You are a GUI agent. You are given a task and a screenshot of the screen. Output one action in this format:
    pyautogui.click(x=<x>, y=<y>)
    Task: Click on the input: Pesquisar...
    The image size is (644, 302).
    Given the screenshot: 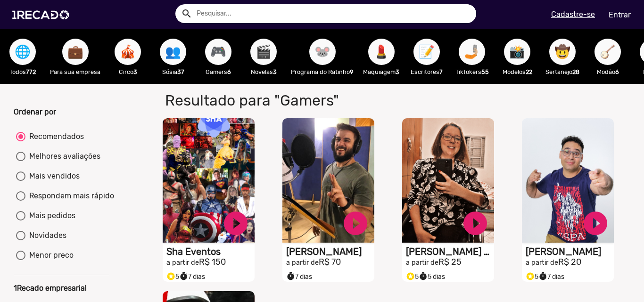 What is the action you would take?
    pyautogui.click(x=333, y=14)
    